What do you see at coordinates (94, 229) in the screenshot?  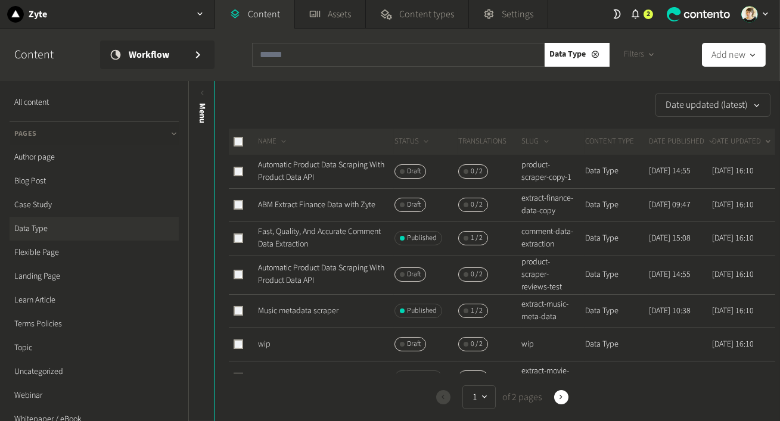 I see `a: Data Type` at bounding box center [94, 229].